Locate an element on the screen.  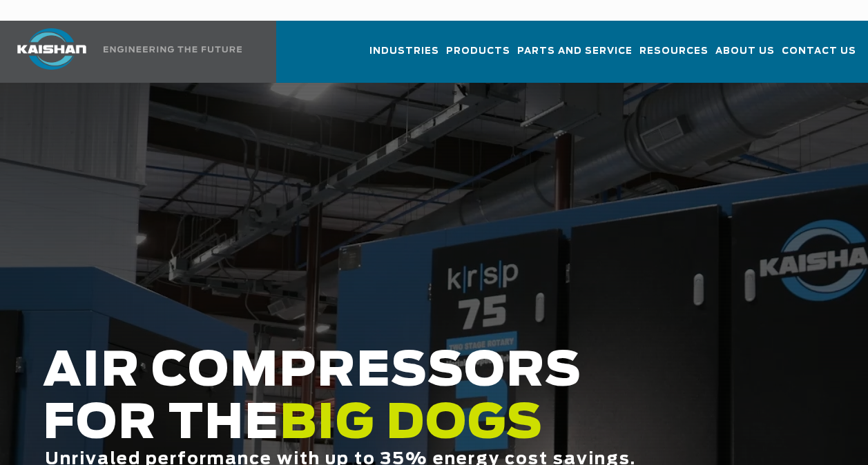
span: Resources is located at coordinates (674, 51).